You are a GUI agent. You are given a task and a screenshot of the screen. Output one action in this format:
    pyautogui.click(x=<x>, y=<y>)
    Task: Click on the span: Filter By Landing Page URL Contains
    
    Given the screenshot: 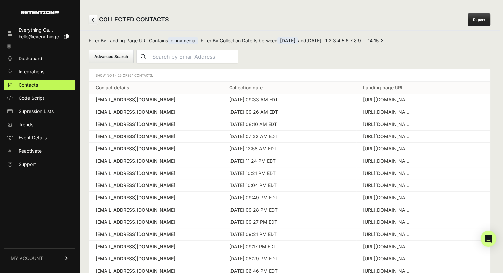 What is the action you would take?
    pyautogui.click(x=143, y=41)
    